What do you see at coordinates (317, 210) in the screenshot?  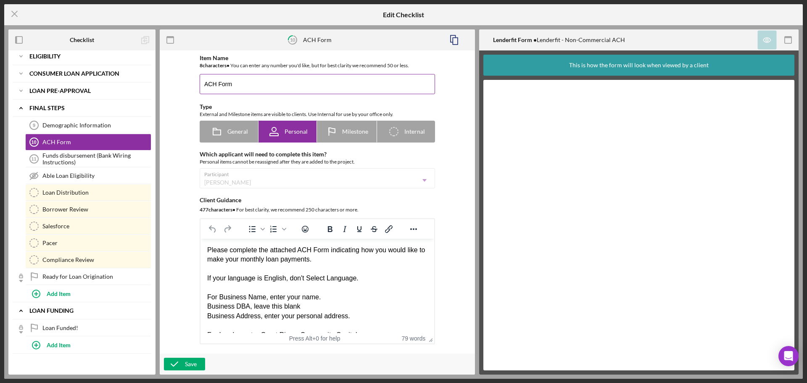 I see `div: For best clarity, we recommend 250 characters or more.` at bounding box center [317, 210].